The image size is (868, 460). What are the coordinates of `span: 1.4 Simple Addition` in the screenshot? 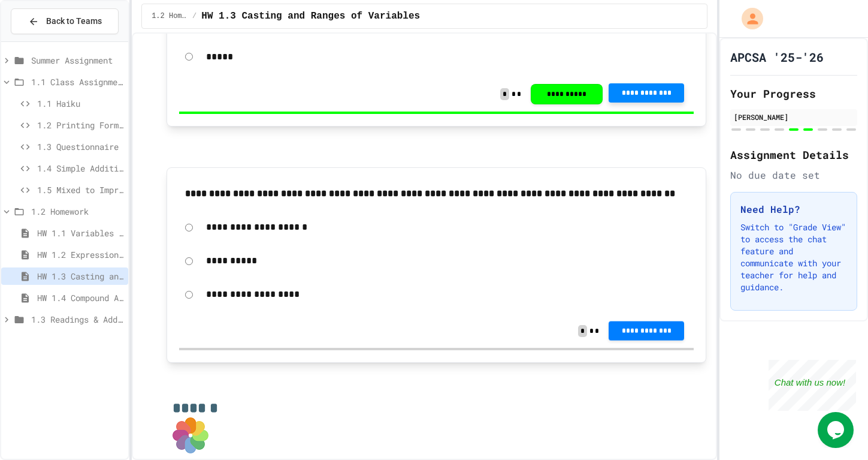 It's located at (80, 168).